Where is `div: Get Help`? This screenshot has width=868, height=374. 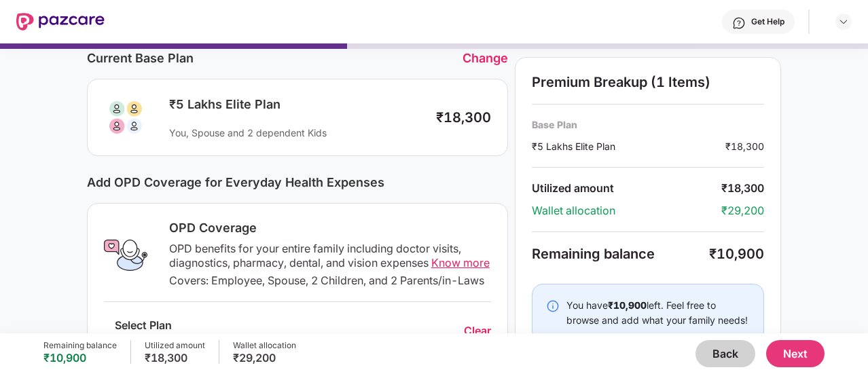 div: Get Help is located at coordinates (768, 22).